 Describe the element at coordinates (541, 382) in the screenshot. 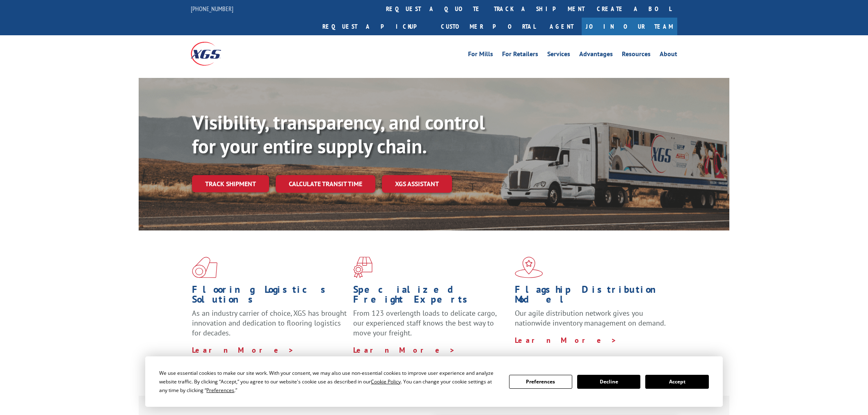

I see `button: Preferences` at that location.